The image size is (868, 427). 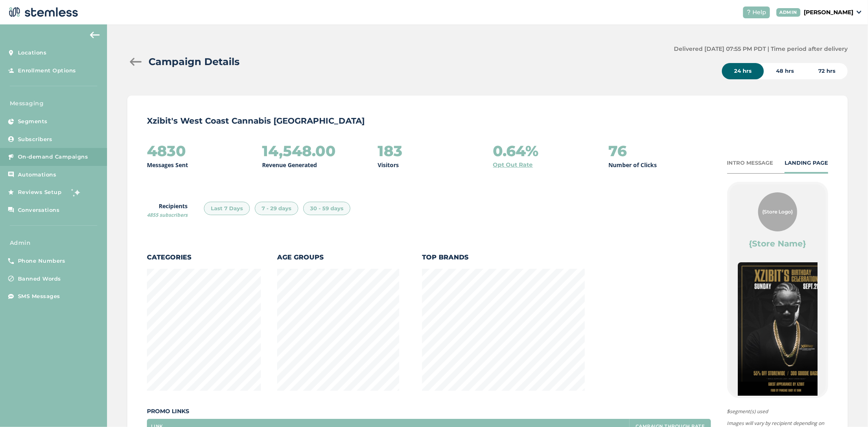 I want to click on h2: 76, so click(x=617, y=151).